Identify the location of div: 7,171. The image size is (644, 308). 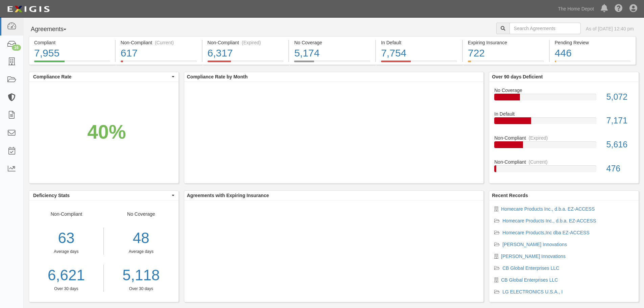
(620, 121).